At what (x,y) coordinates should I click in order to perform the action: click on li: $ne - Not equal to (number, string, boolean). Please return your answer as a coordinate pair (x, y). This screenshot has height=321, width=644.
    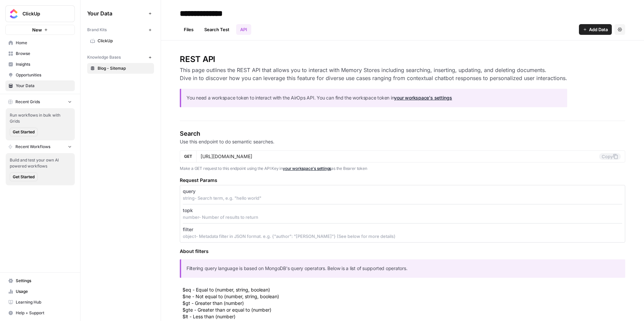
    Looking at the image, I should click on (404, 297).